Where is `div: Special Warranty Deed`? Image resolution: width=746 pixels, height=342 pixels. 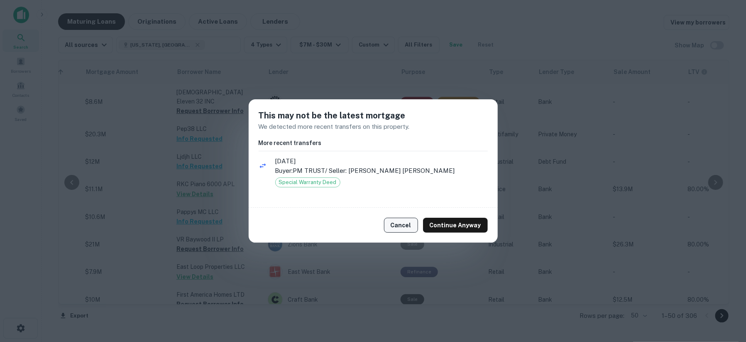
div: Special Warranty Deed is located at coordinates (308, 182).